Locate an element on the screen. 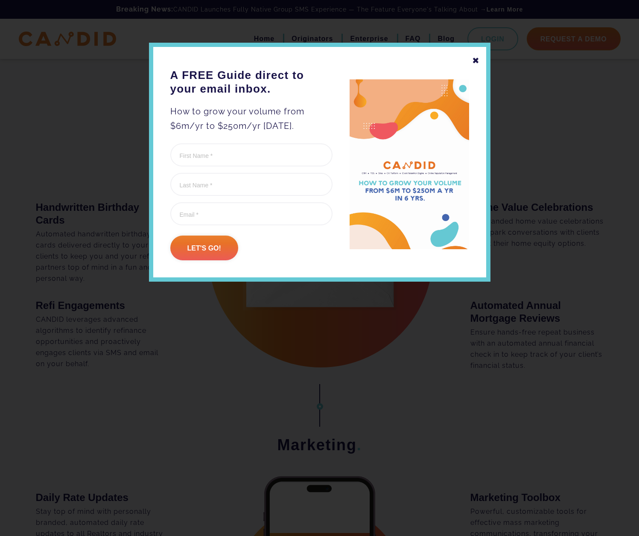  h3: A FREE Guide direct to your email inbox. is located at coordinates (251, 82).